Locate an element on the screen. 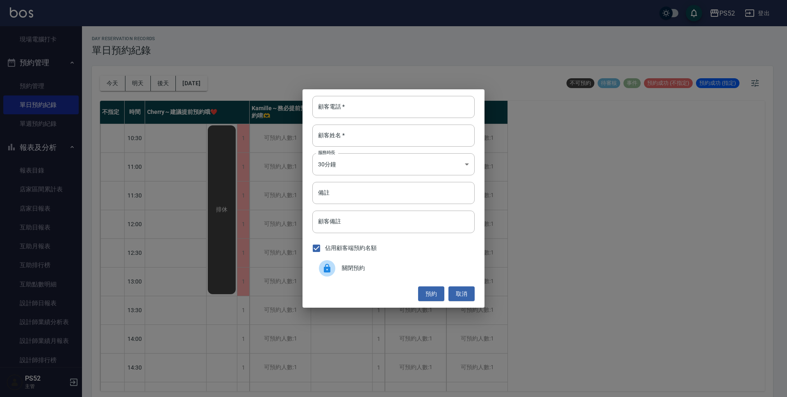 This screenshot has height=397, width=787. div: 關閉預約 is located at coordinates (394, 269).